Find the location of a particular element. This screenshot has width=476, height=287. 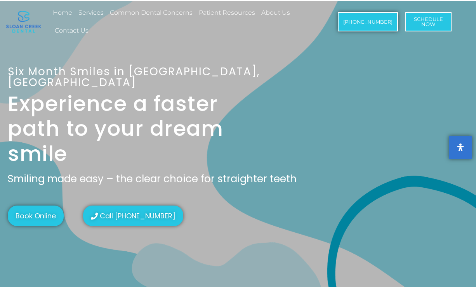

p: Smiling made easy – the clear choice for straighter teeth is located at coordinates (238, 179).